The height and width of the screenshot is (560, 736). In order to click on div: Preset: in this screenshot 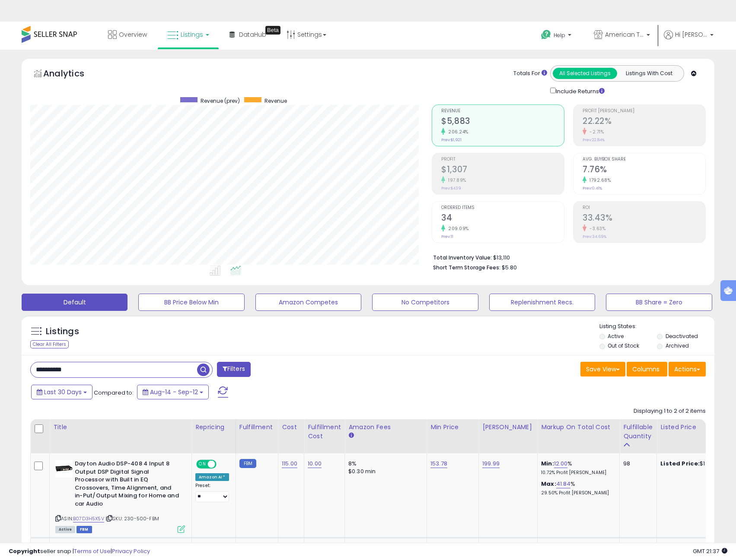, I will do `click(212, 492)`.